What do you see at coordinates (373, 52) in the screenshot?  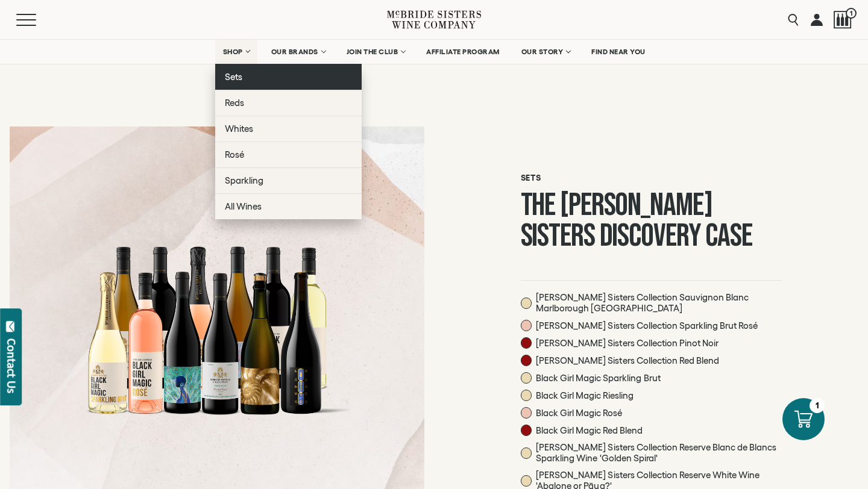 I see `span: JOIN THE CLUB` at bounding box center [373, 52].